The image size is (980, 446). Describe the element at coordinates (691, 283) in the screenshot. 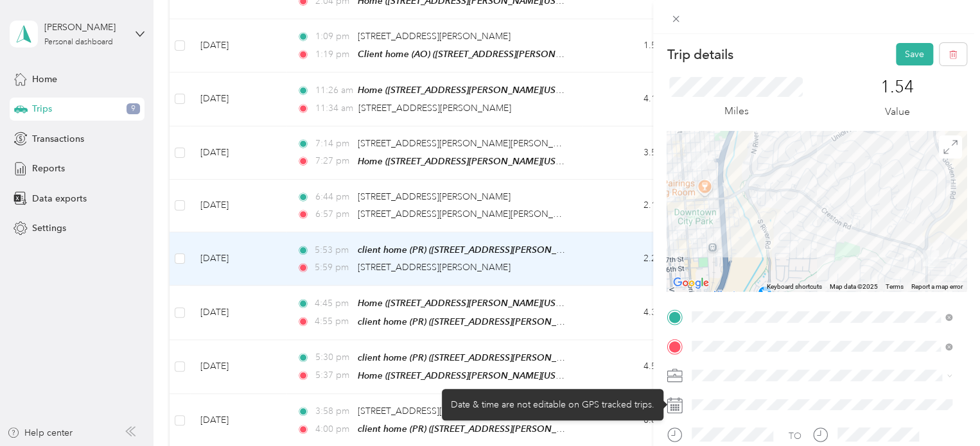

I see `img: Google` at that location.